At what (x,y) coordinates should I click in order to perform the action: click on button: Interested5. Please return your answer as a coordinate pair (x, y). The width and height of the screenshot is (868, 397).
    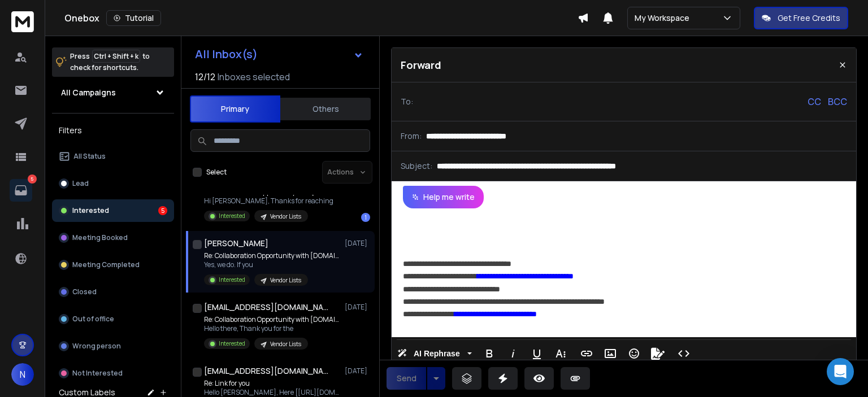
    Looking at the image, I should click on (113, 211).